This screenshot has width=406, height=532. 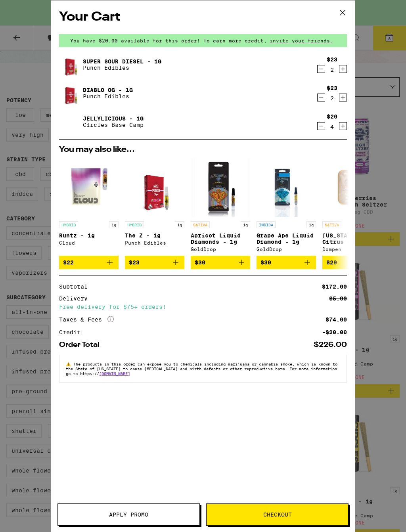 I want to click on div: $5.00, so click(x=338, y=299).